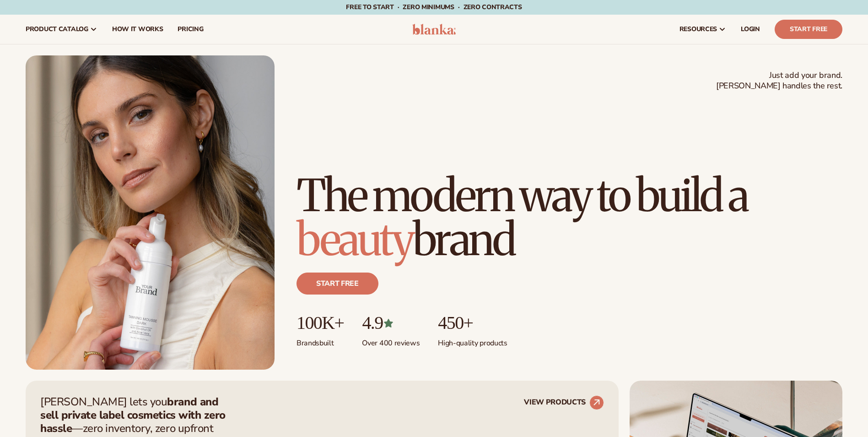  Describe the element at coordinates (320, 323) in the screenshot. I see `p: 100K+` at that location.